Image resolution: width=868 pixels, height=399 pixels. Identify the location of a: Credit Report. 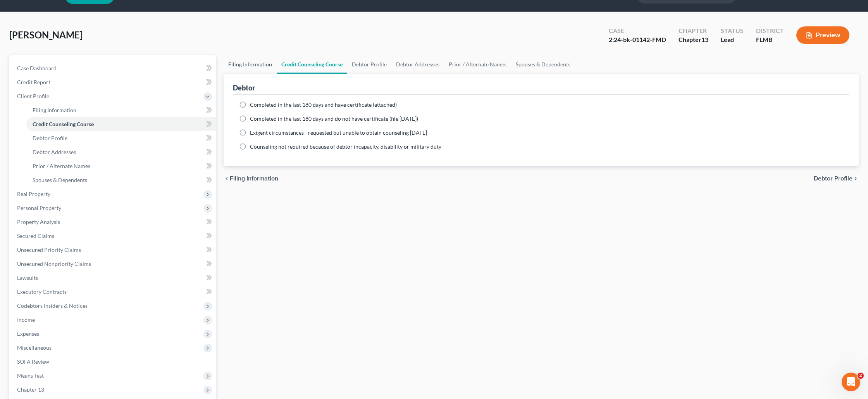
(113, 82).